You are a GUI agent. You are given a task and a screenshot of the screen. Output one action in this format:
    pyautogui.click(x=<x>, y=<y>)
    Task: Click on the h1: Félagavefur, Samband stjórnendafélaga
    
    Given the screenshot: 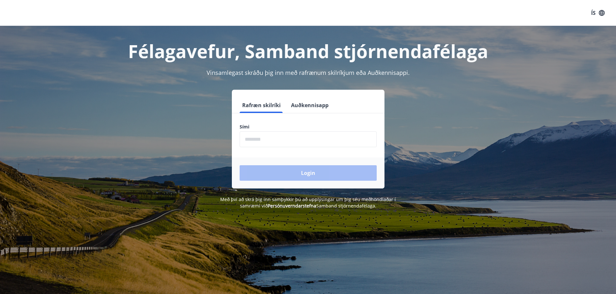 What is the action you would take?
    pyautogui.click(x=308, y=51)
    